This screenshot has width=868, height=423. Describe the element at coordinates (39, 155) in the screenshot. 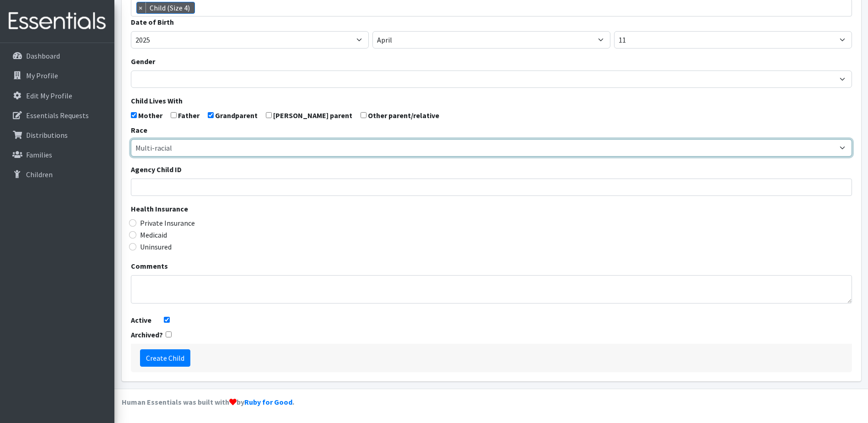

I see `p: Families` at that location.